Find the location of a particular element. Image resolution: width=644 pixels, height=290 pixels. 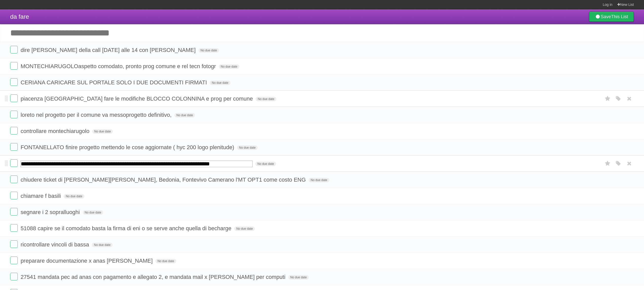

span: ricontrollare vincoli di bassa is located at coordinates (55, 244).